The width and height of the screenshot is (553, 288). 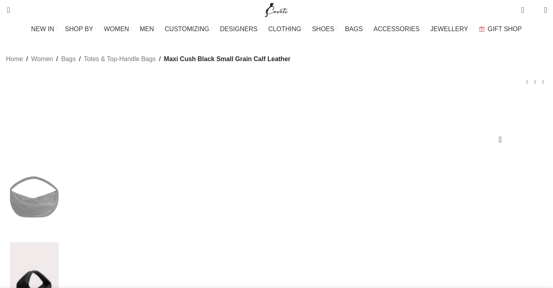 I want to click on span: JEWELLERY, so click(x=449, y=29).